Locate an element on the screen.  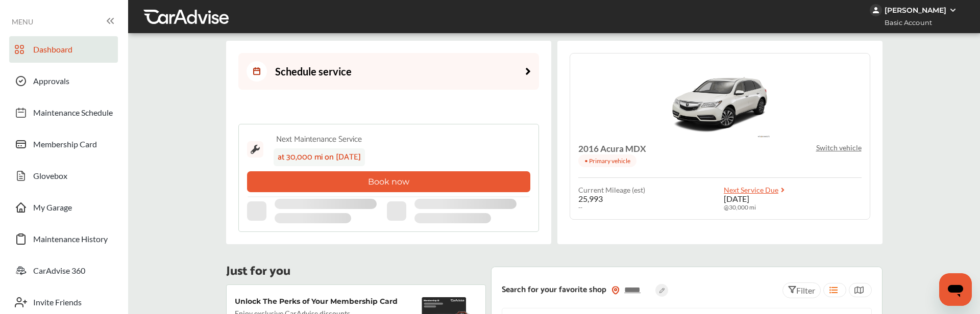
p: Search for your favorite shop is located at coordinates (554, 290).